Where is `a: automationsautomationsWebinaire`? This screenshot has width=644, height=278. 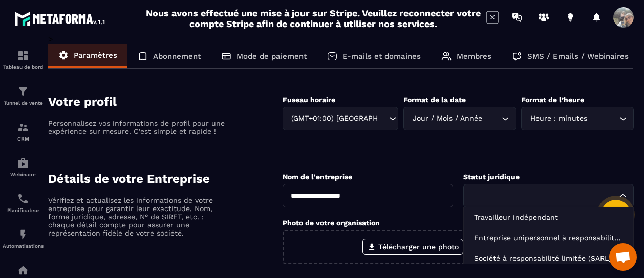 a: automationsautomationsWebinaire is located at coordinates (23, 167).